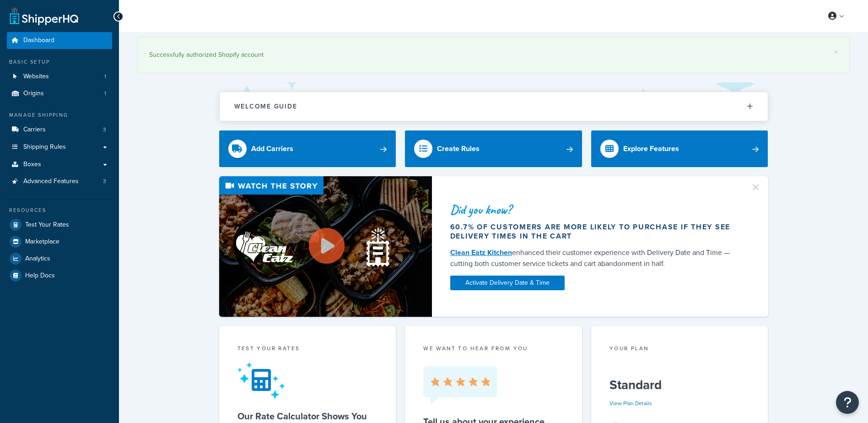 This screenshot has width=868, height=423. I want to click on a: Advanced Features3, so click(60, 181).